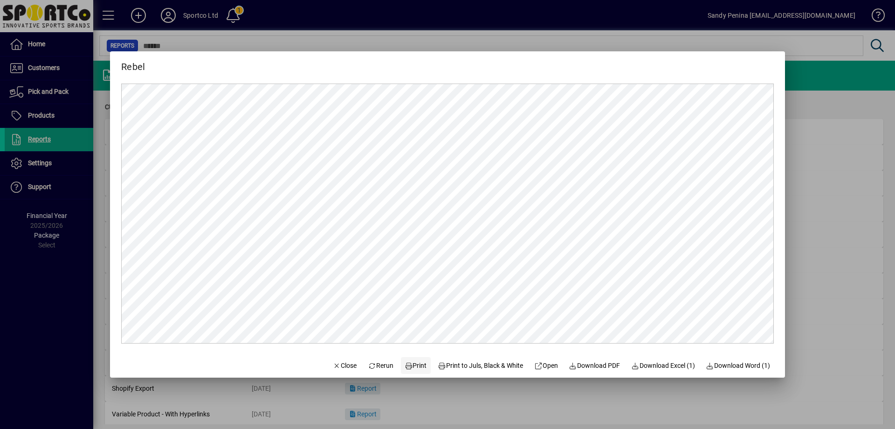 The height and width of the screenshot is (429, 895). I want to click on span: Rerun, so click(381, 365).